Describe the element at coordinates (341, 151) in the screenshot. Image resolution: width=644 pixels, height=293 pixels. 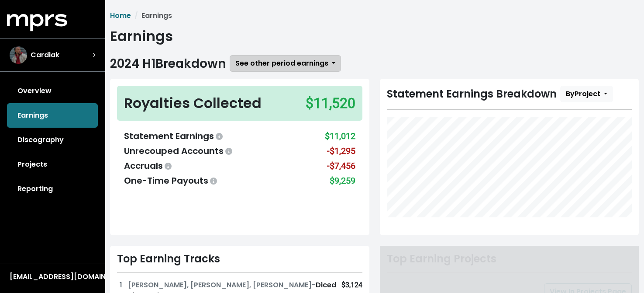
I see `div: -$1,295` at that location.